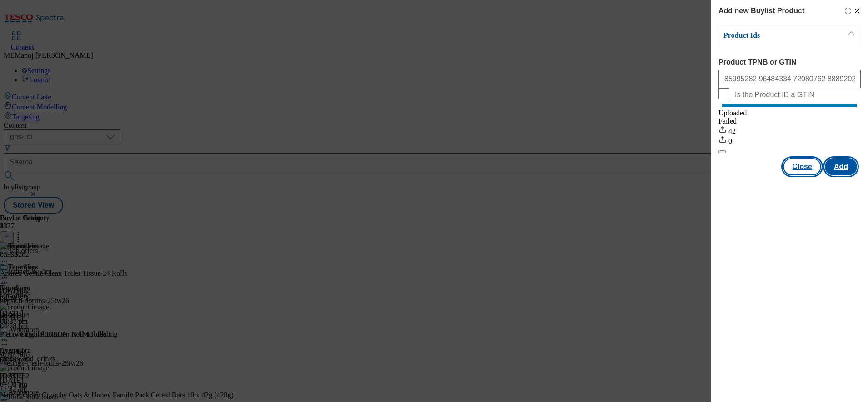  Describe the element at coordinates (841, 167) in the screenshot. I see `button: Add` at that location.